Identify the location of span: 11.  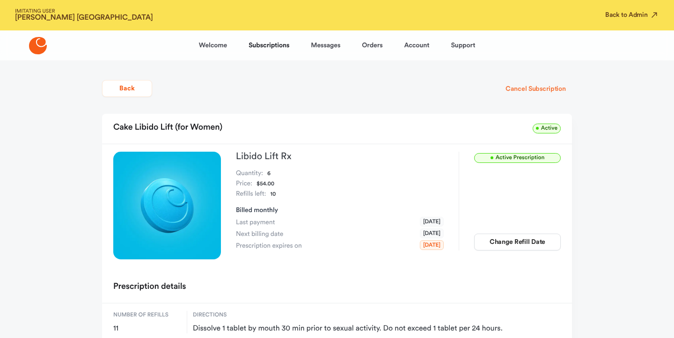
(147, 329).